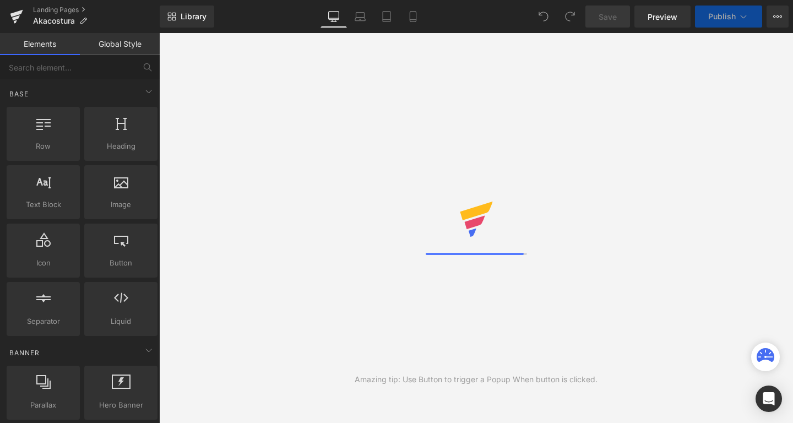 This screenshot has height=423, width=793. I want to click on a: Desktop, so click(334, 17).